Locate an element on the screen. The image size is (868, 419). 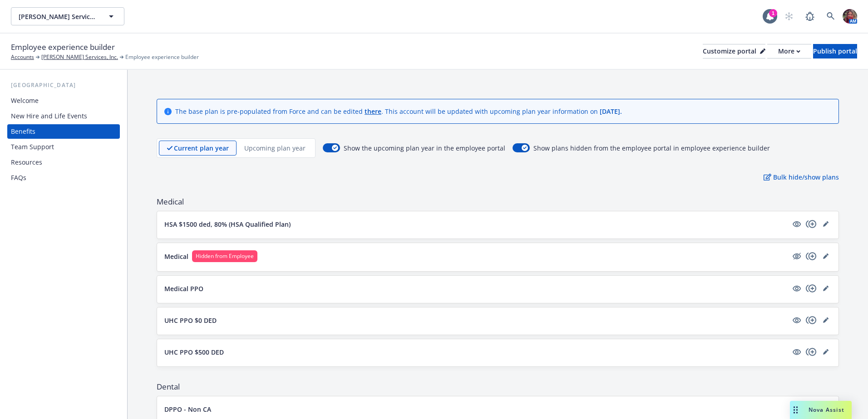
a: Benefits is located at coordinates (63, 132).